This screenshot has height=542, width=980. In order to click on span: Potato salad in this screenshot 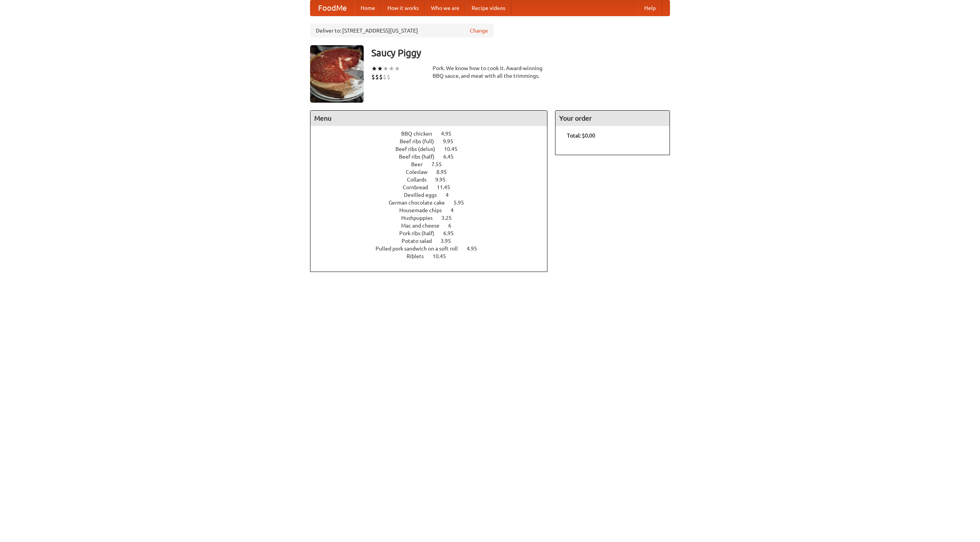, I will do `click(420, 241)`.